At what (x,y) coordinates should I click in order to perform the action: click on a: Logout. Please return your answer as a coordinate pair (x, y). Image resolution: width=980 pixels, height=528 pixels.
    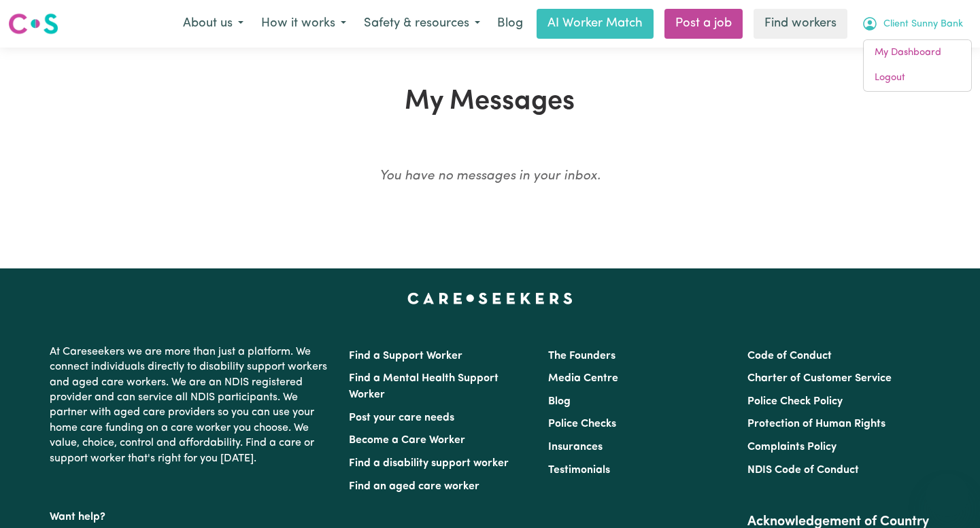
    Looking at the image, I should click on (917, 78).